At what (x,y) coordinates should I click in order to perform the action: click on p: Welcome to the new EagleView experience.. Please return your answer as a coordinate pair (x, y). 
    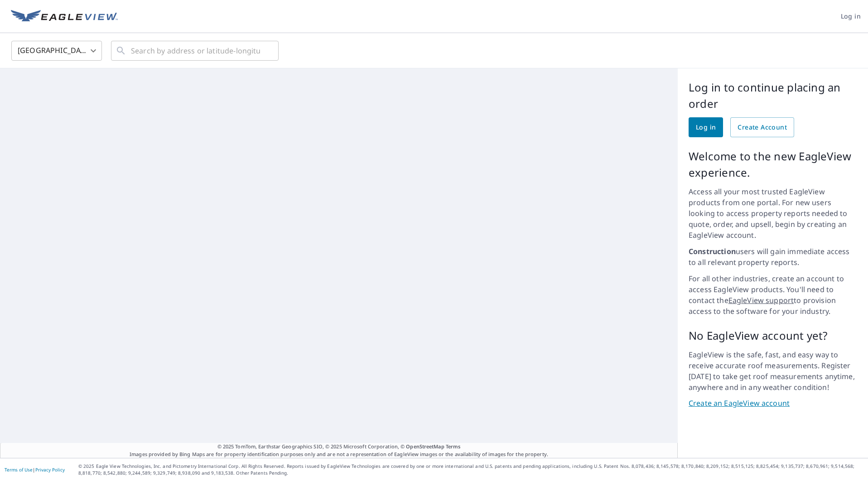
    Looking at the image, I should click on (773, 165).